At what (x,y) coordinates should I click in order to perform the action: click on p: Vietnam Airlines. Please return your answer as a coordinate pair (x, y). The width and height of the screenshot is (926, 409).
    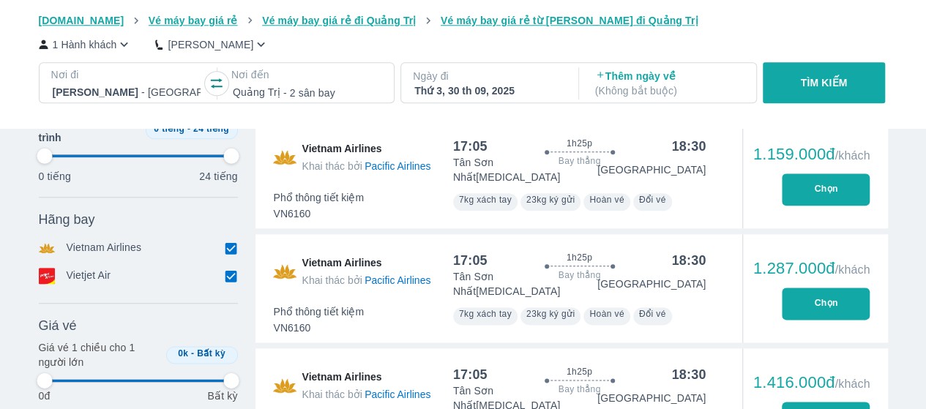
    Looking at the image, I should click on (104, 248).